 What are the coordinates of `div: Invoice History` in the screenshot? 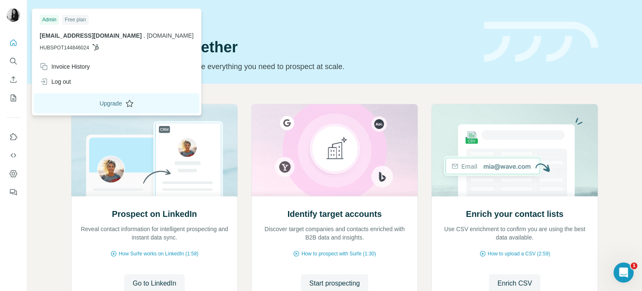 It's located at (65, 66).